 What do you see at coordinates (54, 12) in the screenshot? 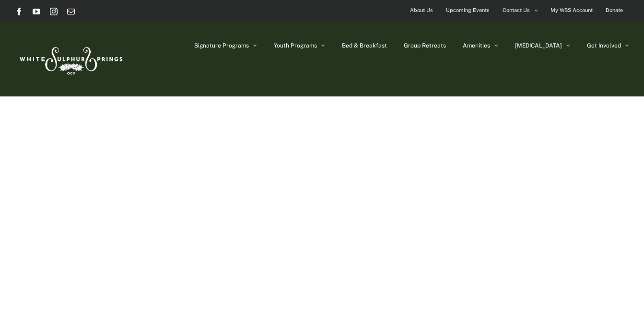
I see `a: Instagram` at bounding box center [54, 12].